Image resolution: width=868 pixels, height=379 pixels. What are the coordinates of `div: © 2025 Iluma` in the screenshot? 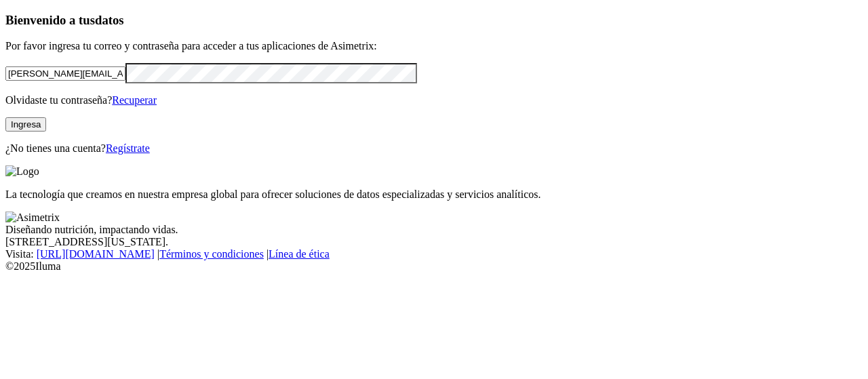 It's located at (434, 267).